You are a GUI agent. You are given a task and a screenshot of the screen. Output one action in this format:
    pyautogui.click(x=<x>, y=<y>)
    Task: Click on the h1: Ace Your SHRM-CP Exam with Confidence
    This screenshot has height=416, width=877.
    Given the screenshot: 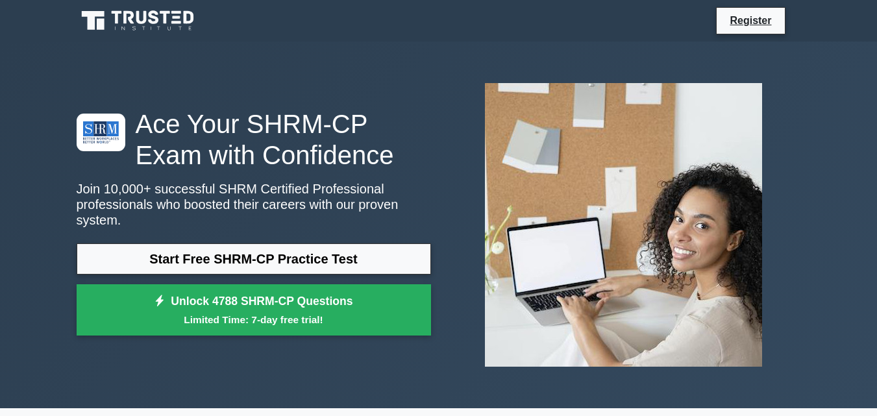 What is the action you would take?
    pyautogui.click(x=254, y=140)
    